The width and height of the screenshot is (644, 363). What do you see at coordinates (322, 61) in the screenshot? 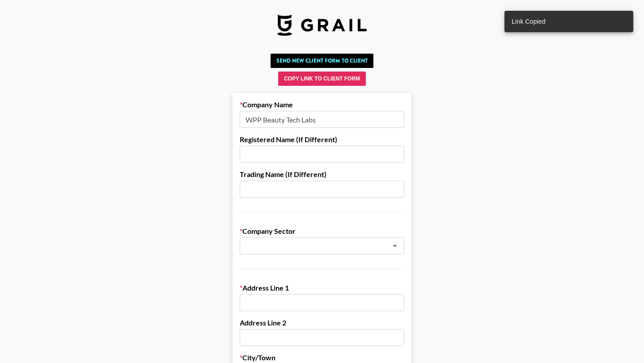
I see `button: Send New Client Form to Client` at bounding box center [322, 61].